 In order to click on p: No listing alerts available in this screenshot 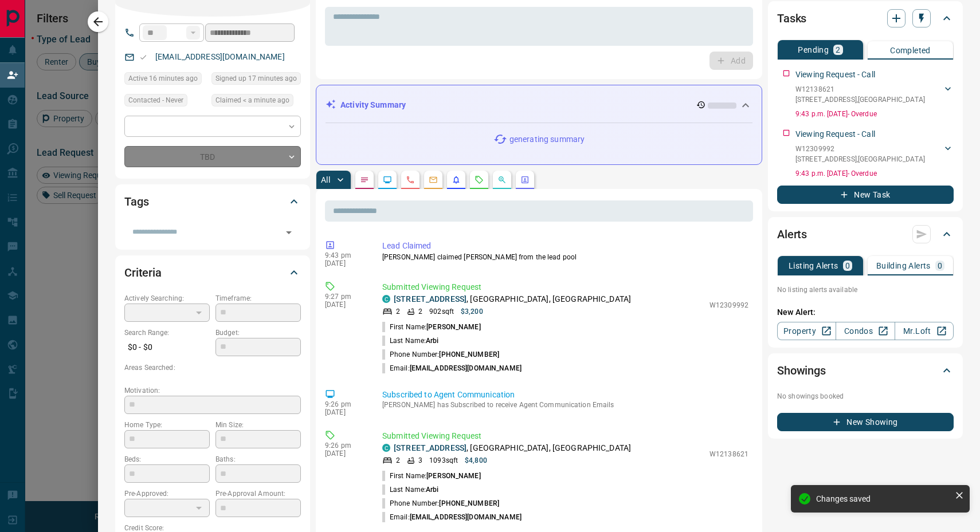, I will do `click(865, 290)`.